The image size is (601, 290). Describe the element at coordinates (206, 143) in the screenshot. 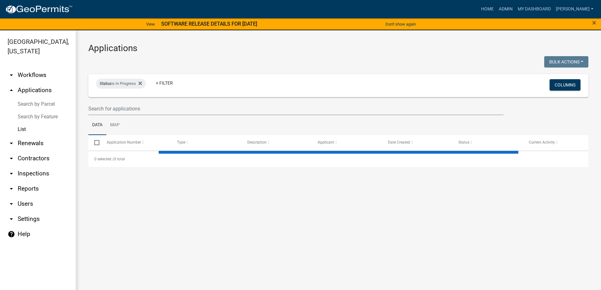

I see `datatable-header-cell: Type` at that location.